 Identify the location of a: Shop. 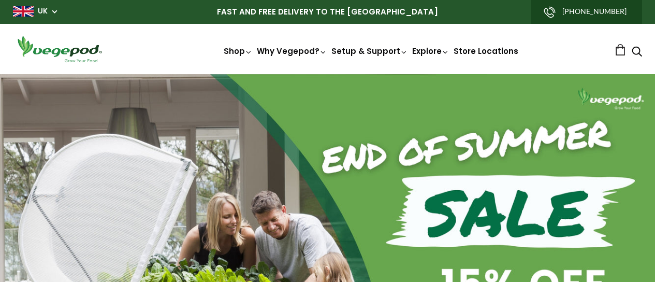
(238, 51).